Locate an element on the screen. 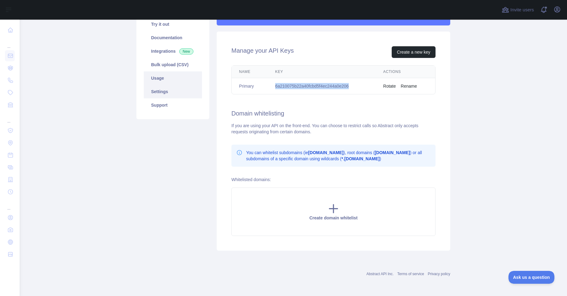 Image resolution: width=567 pixels, height=296 pixels. h2: Manage your API Keys is located at coordinates (263, 52).